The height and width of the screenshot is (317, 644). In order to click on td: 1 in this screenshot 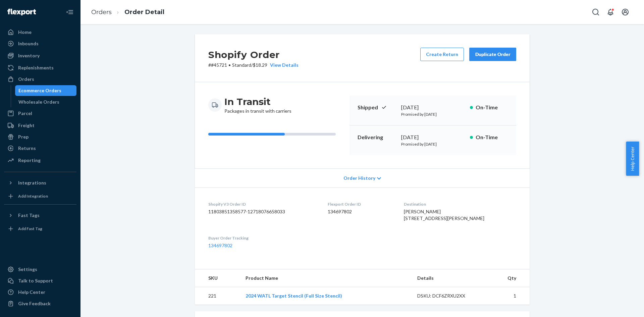, I will do `click(508, 296)`.